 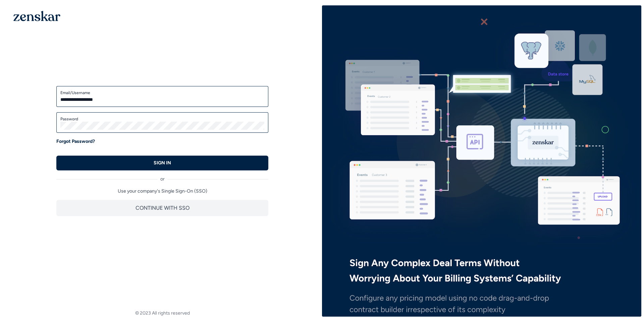 I want to click on label: Password, so click(x=163, y=119).